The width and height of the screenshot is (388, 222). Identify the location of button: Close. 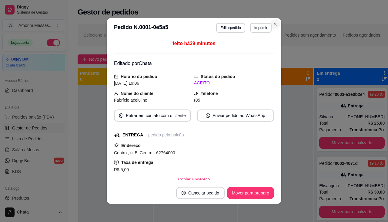
(275, 24).